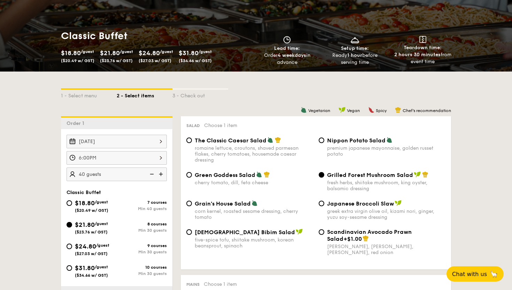  Describe the element at coordinates (369, 235) in the screenshot. I see `span: Scandinavian Avocado Prawn Salad` at that location.